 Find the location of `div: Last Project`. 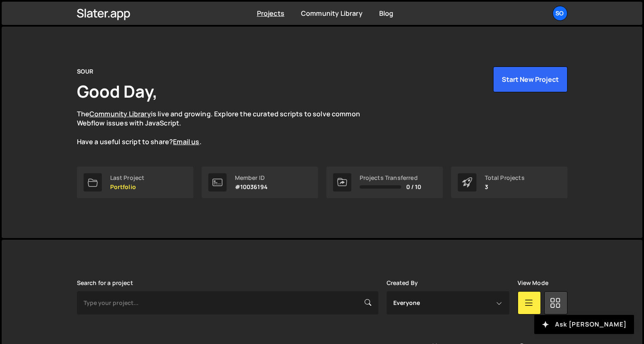

div: Last Project is located at coordinates (127, 178).